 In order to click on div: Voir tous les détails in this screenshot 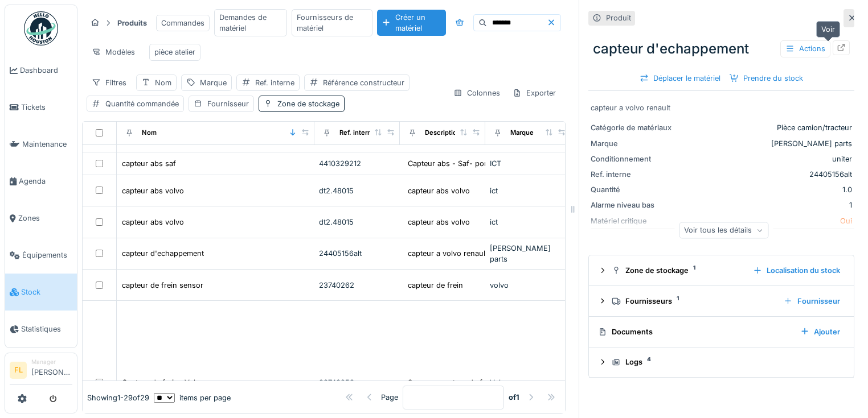, I will do `click(723, 230)`.